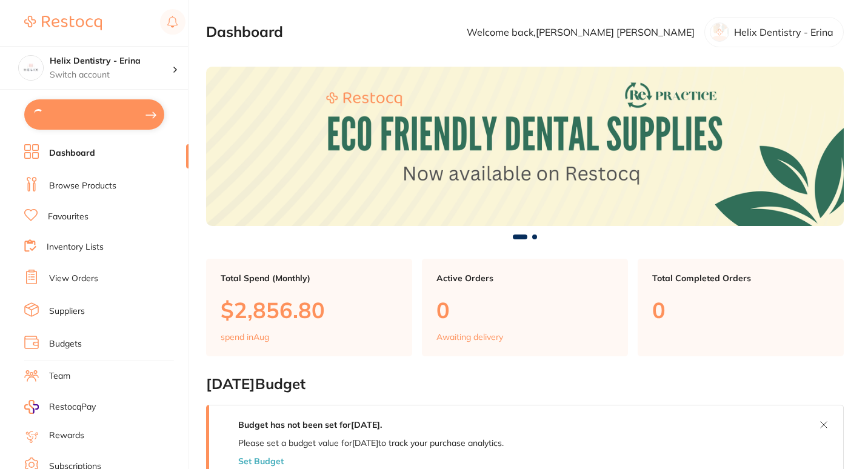  I want to click on img: Helix Dentistry - Erina, so click(31, 68).